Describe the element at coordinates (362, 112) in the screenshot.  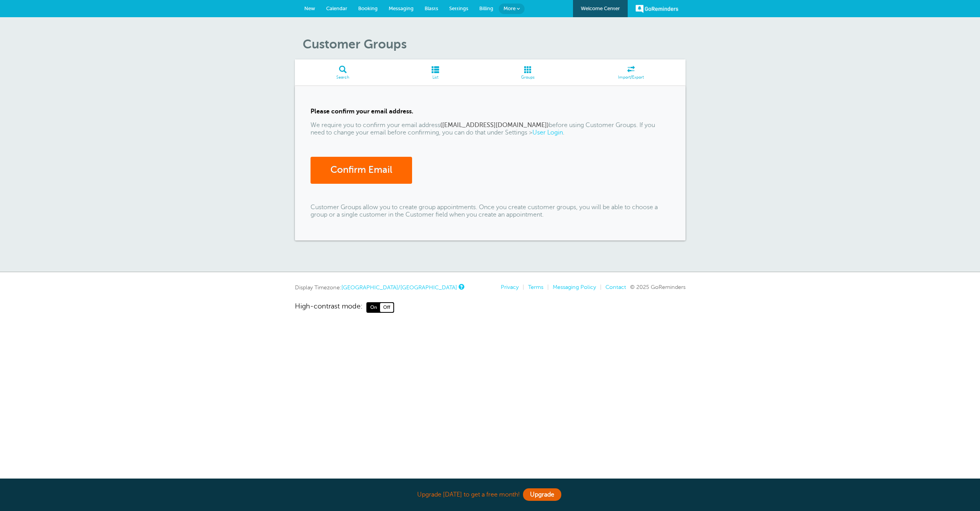
I see `strong: Please confirm your email address.` at that location.